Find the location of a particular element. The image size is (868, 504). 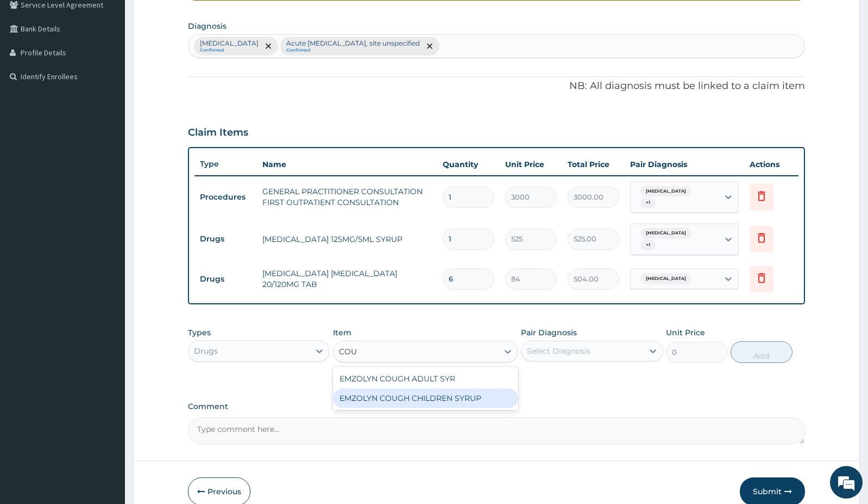

th: Total Price is located at coordinates (593, 164).